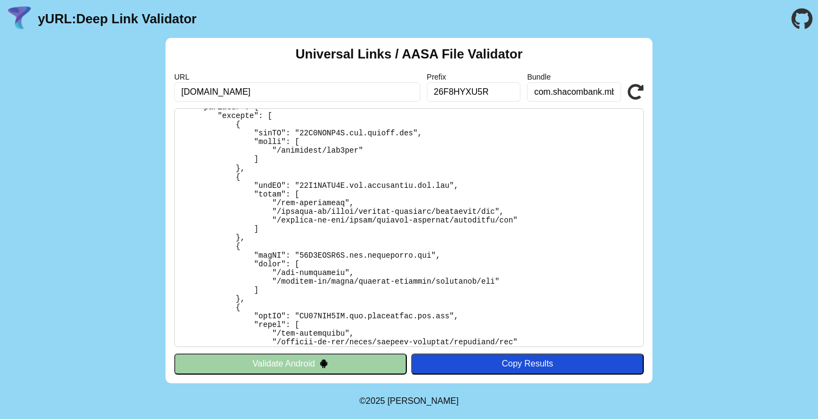  I want to click on input: Required, so click(297, 92).